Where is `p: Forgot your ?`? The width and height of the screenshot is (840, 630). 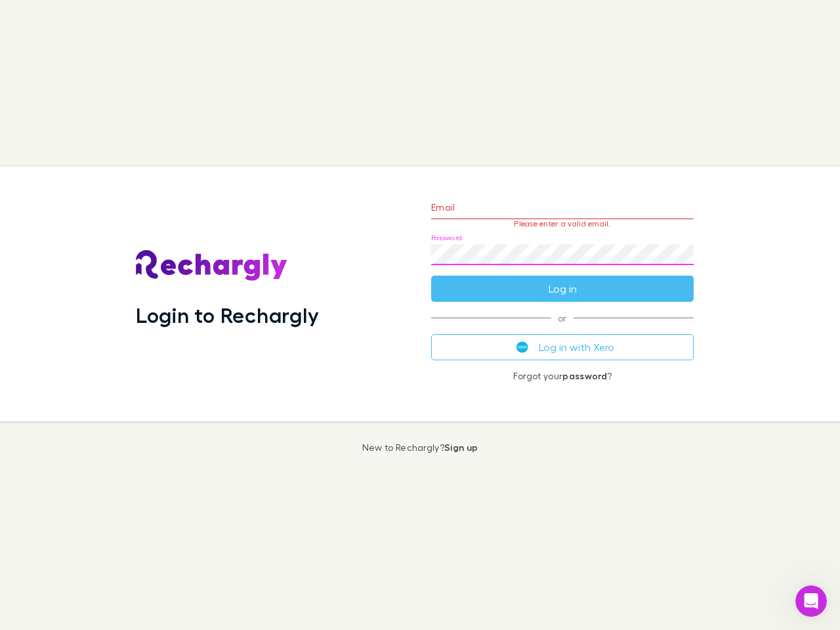 p: Forgot your ? is located at coordinates (562, 376).